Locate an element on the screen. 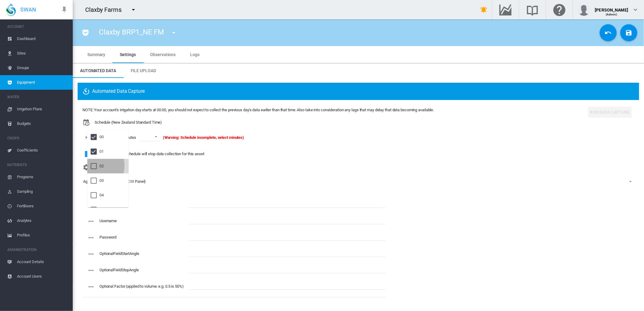  div: 00 is located at coordinates (102, 137).